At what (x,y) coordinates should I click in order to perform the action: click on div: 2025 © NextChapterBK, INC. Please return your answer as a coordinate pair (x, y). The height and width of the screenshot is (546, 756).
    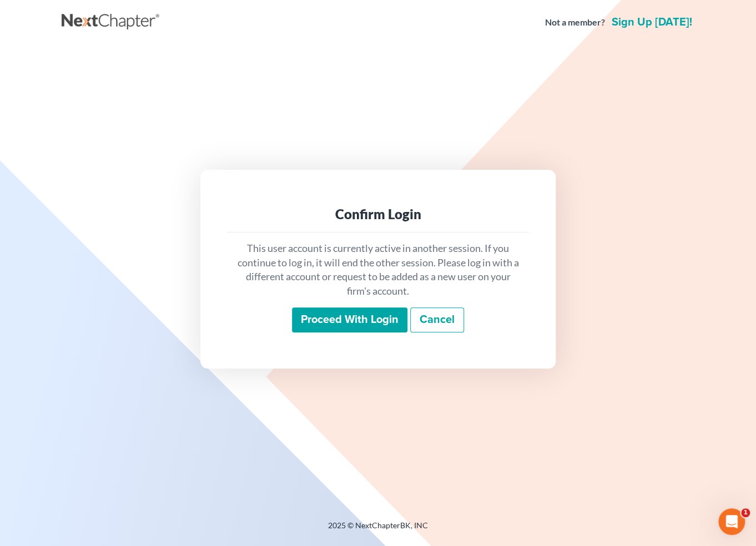
    Looking at the image, I should click on (378, 530).